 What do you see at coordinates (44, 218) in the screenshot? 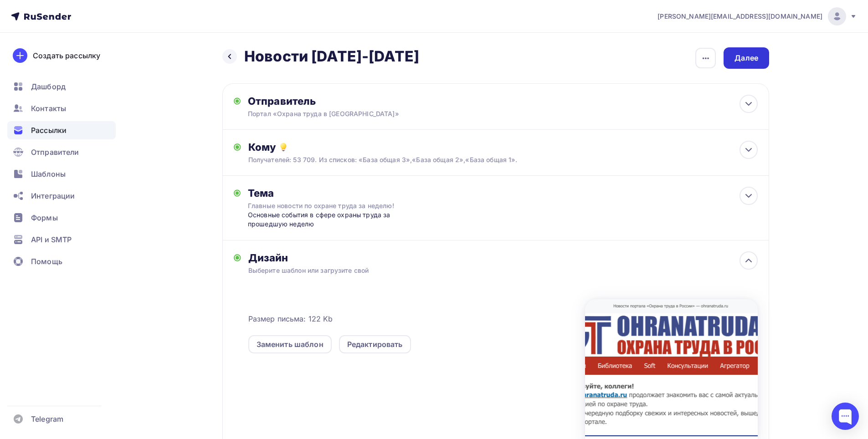
I see `span: Формы` at bounding box center [44, 218].